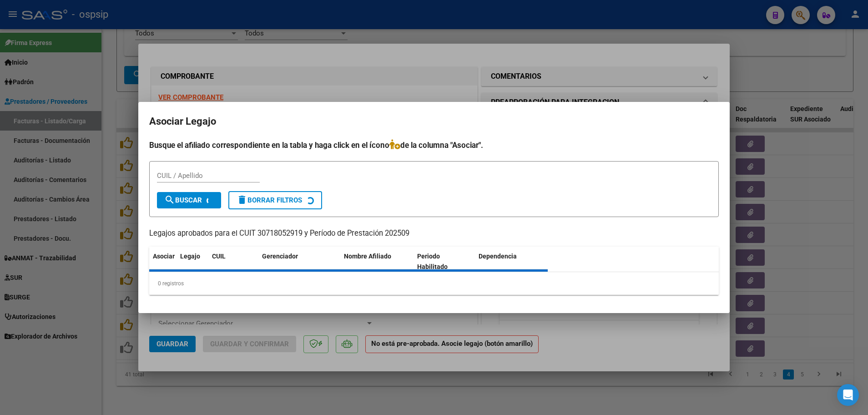 The width and height of the screenshot is (868, 415). Describe the element at coordinates (444, 262) in the screenshot. I see `datatable-header-cell: Periodo Habilitado` at that location.